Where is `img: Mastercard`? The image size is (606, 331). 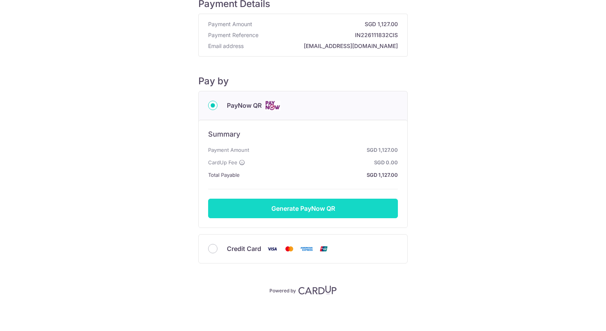 img: Mastercard is located at coordinates (289, 249).